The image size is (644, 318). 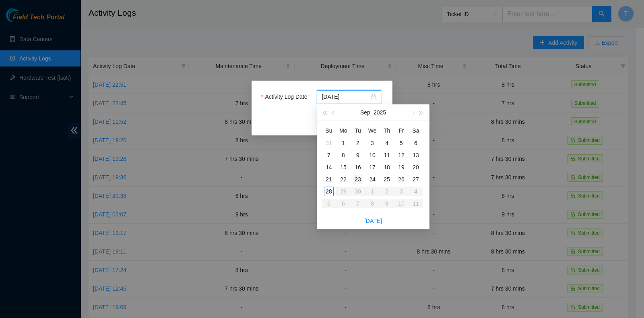 What do you see at coordinates (387, 179) in the screenshot?
I see `td: 2025-09-25` at bounding box center [387, 179].